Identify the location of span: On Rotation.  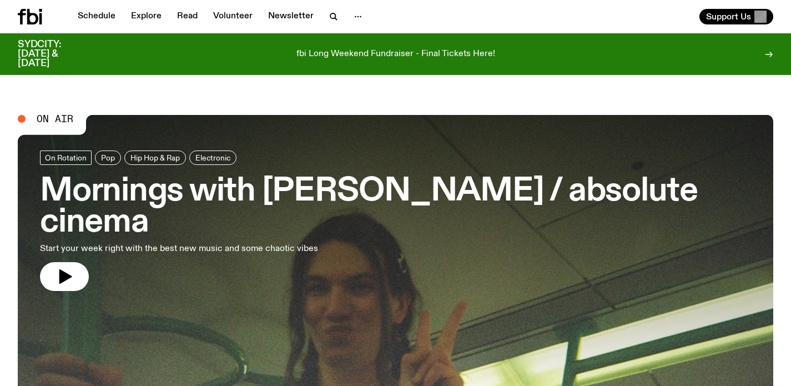
(65, 157).